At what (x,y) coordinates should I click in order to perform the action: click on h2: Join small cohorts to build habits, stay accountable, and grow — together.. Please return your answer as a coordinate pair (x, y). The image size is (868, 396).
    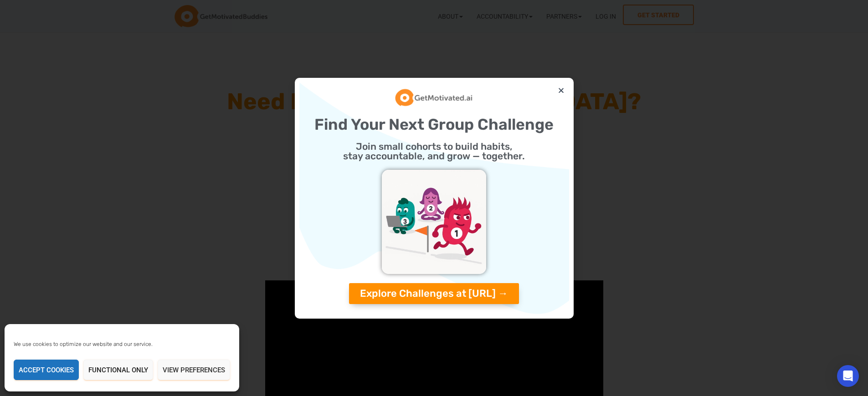
    Looking at the image, I should click on (434, 151).